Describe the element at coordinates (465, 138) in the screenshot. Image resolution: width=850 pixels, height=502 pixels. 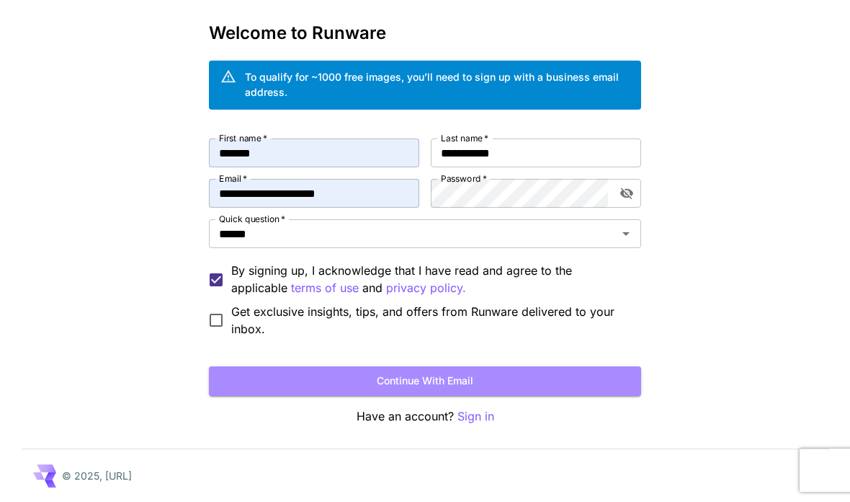
I see `label: Last name` at that location.